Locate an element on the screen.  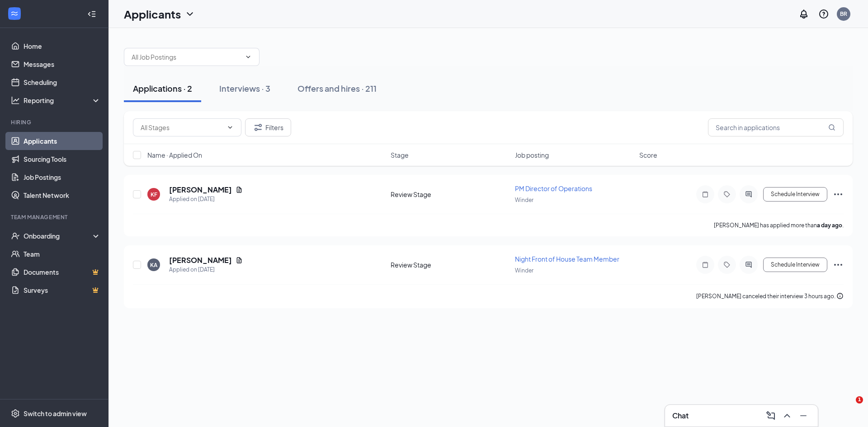
input: All Stages is located at coordinates (182, 128).